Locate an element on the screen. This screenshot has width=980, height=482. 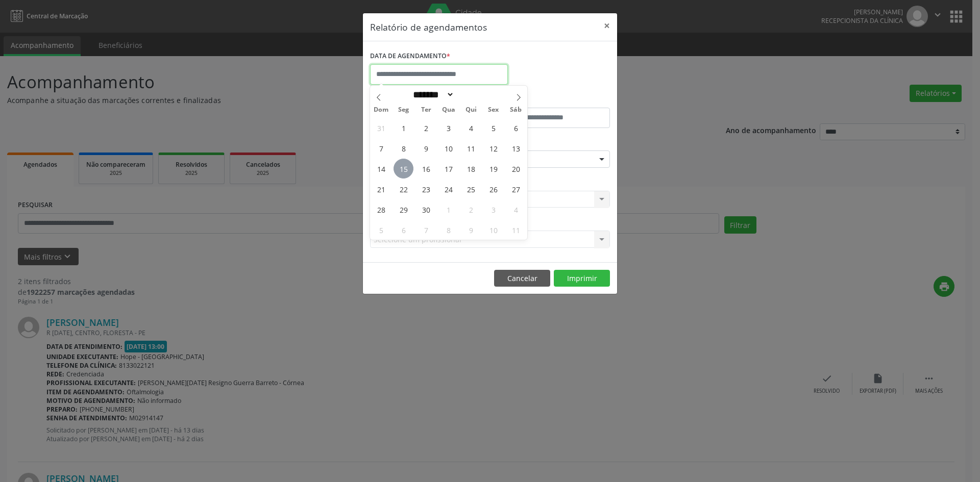
span: Outubro 9, 2025 is located at coordinates (470, 230).